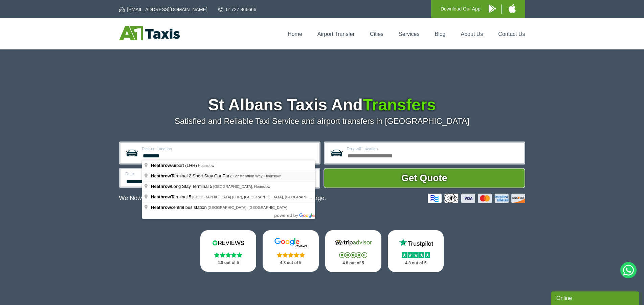  I want to click on span: Terminal 2 Short Stay Car Park, so click(191, 176).